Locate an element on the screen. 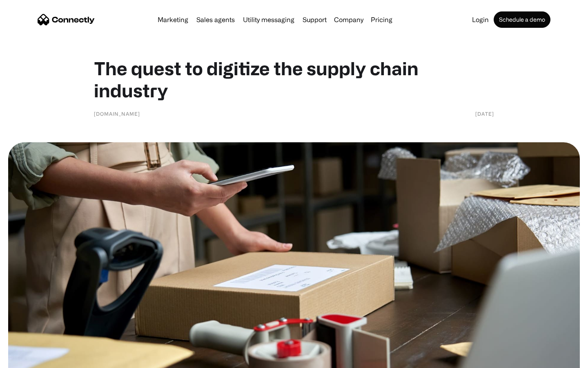 The width and height of the screenshot is (588, 368). aside: Language selected: English is located at coordinates (28, 359).